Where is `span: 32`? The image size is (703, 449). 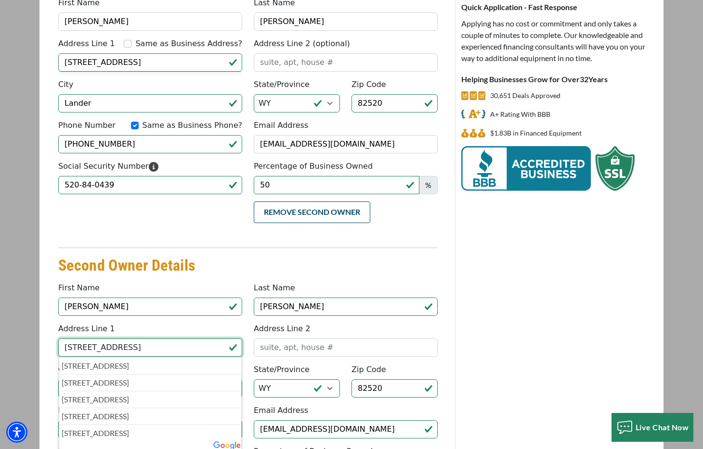 span: 32 is located at coordinates (584, 79).